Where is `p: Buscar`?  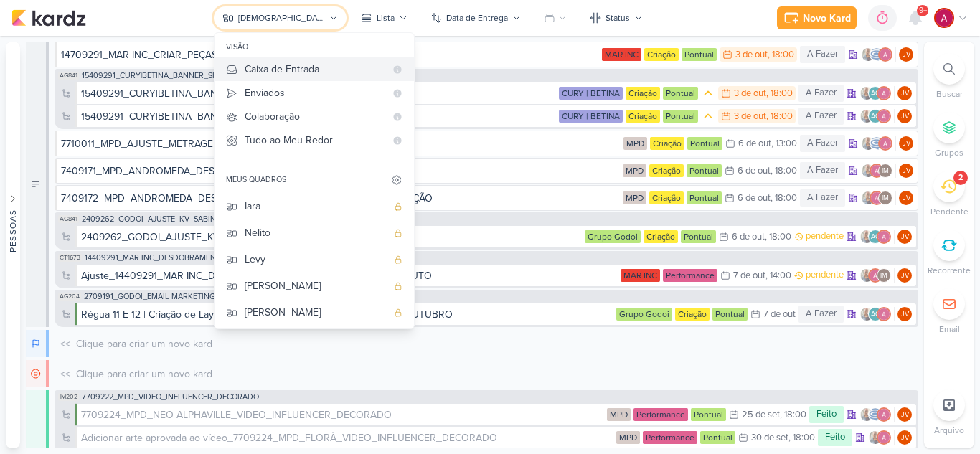
p: Buscar is located at coordinates (949, 94).